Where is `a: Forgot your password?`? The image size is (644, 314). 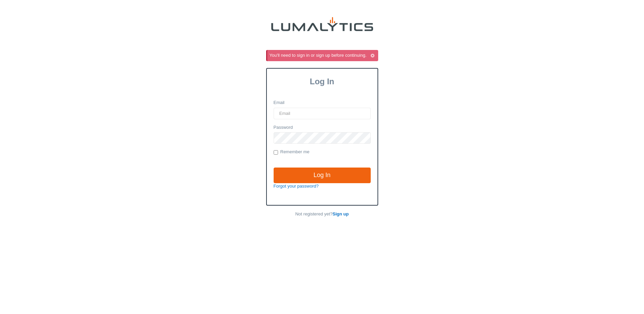 a: Forgot your password? is located at coordinates (296, 186).